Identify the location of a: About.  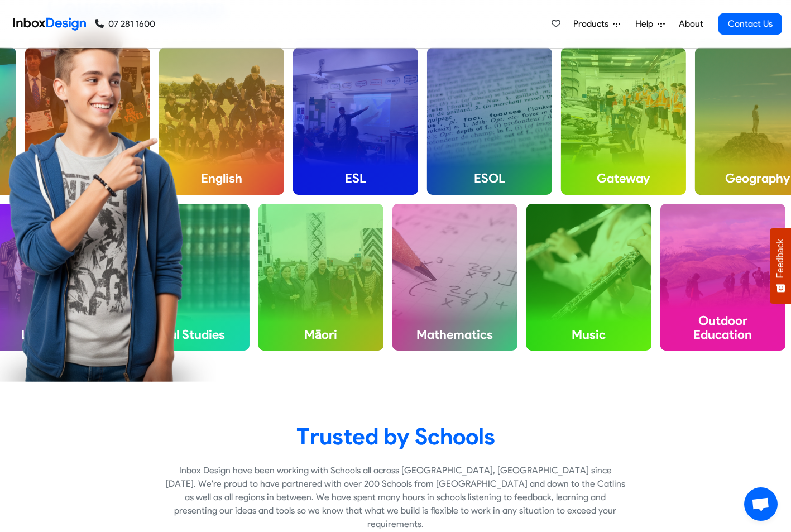
(691, 24).